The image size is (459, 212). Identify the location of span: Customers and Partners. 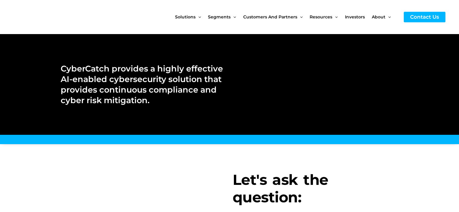
(270, 17).